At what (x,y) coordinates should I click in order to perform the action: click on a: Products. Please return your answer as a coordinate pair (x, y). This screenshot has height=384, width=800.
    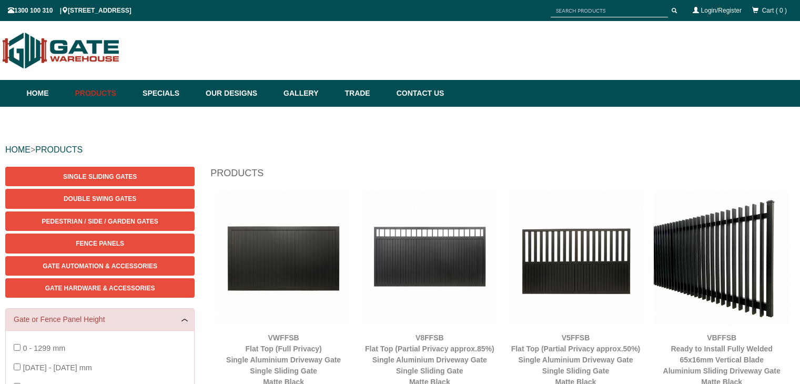
    Looking at the image, I should click on (104, 93).